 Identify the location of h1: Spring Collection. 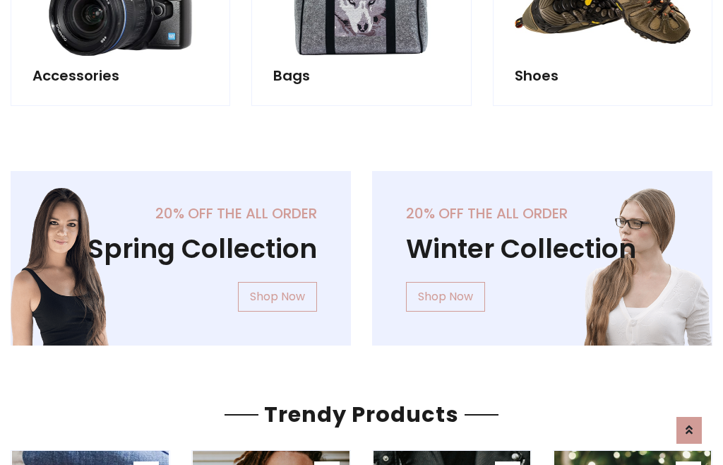
(181, 249).